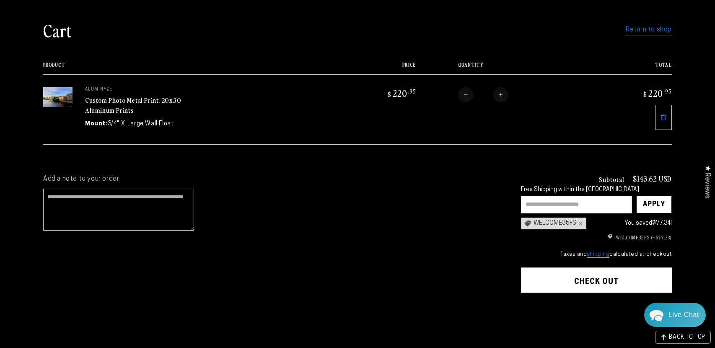 This screenshot has height=348, width=715. Describe the element at coordinates (596, 237) in the screenshot. I see `li: WELCOME35FS (–$77.33)` at that location.